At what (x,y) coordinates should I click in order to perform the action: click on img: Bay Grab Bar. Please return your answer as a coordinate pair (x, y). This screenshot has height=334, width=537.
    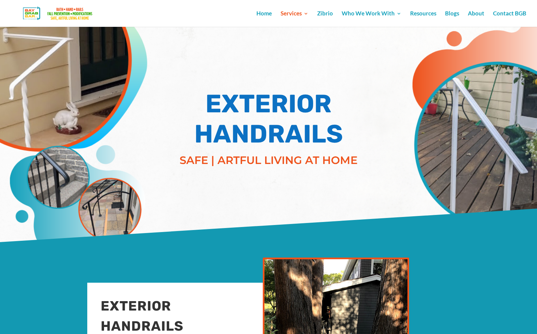
    Looking at the image, I should click on (58, 13).